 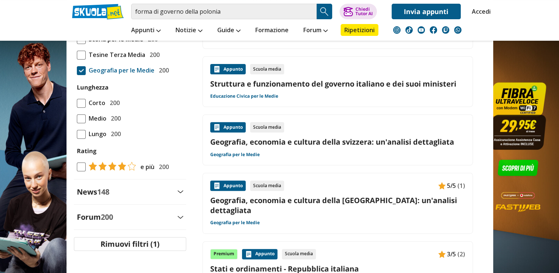 What do you see at coordinates (325, 11) in the screenshot?
I see `button: Search Button` at bounding box center [325, 11].